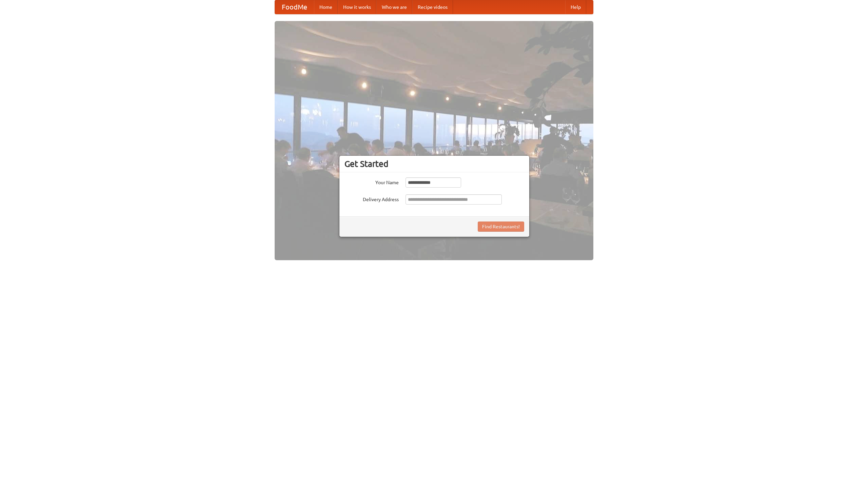 The width and height of the screenshot is (868, 480). What do you see at coordinates (433, 7) in the screenshot?
I see `a: Recipe videos` at bounding box center [433, 7].